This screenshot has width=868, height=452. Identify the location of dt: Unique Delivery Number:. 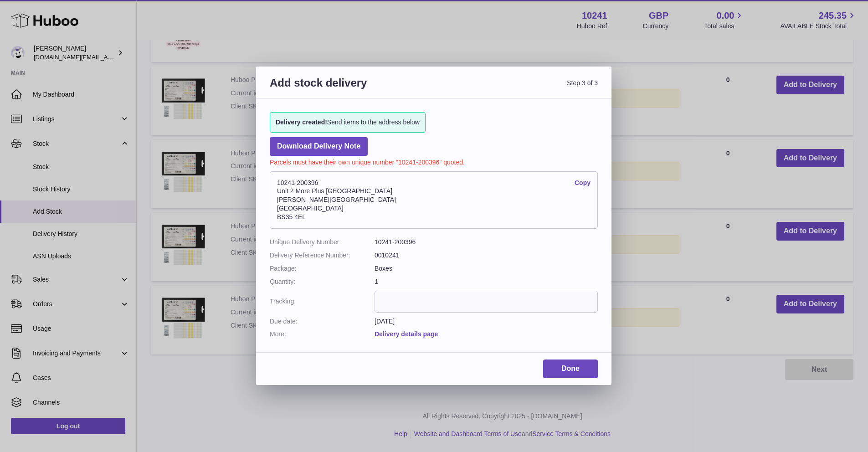
(322, 242).